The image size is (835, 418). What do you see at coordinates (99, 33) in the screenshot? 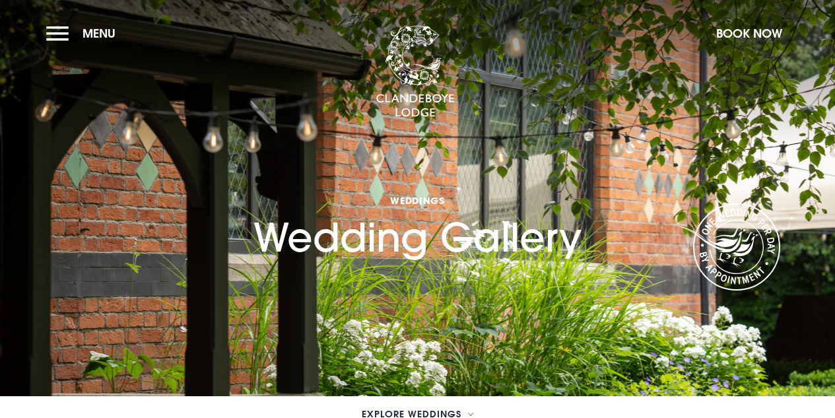
I see `span: Menu` at bounding box center [99, 33].